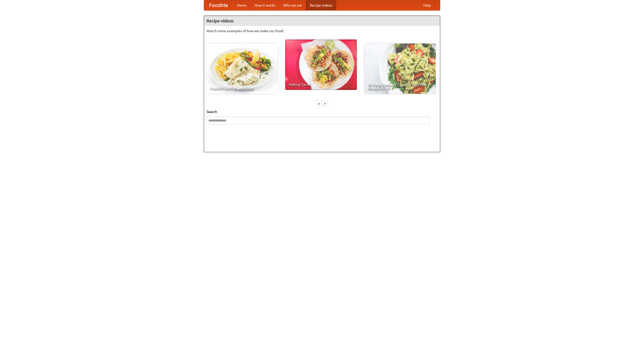 This screenshot has height=356, width=644. I want to click on p: Watch some examples of how we make our food!, so click(322, 31).